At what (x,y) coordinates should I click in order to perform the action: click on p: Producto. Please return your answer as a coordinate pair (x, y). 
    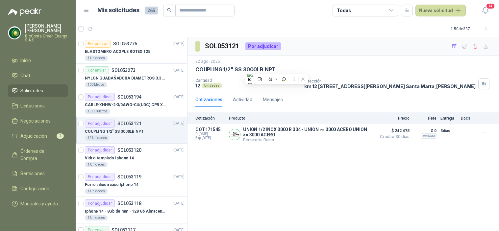
    Looking at the image, I should click on (301, 118).